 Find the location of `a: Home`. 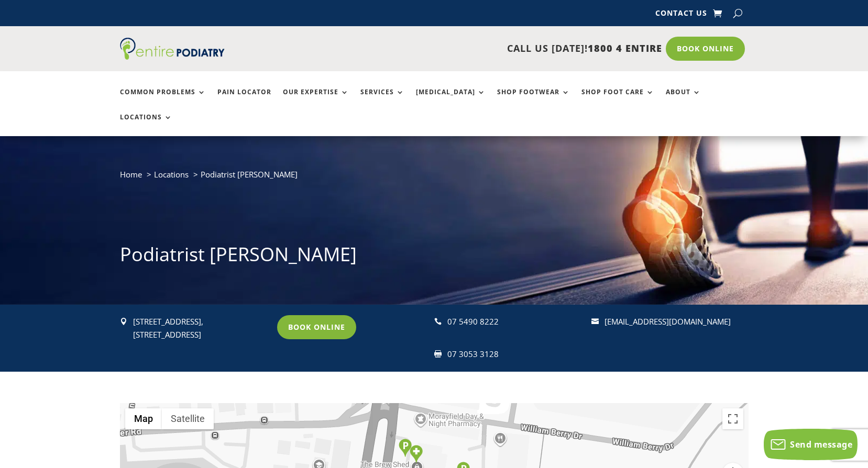

a: Home is located at coordinates (131, 175).